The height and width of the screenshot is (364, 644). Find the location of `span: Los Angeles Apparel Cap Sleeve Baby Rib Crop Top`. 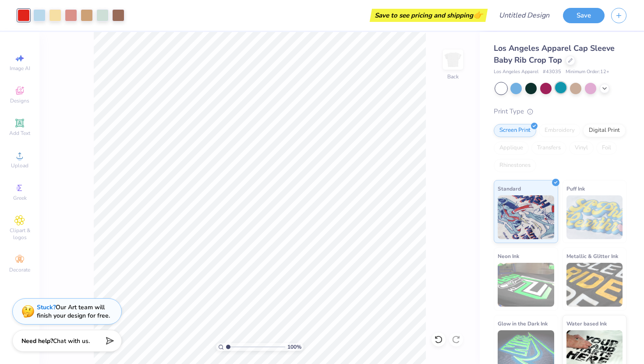

span: Los Angeles Apparel Cap Sleeve Baby Rib Crop Top is located at coordinates (554, 54).